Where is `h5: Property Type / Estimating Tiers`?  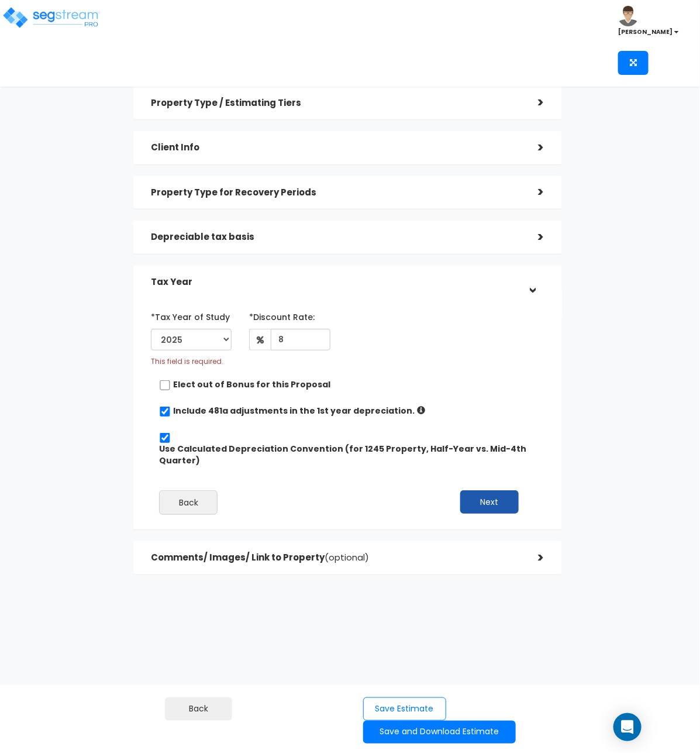 h5: Property Type / Estimating Tiers is located at coordinates (336, 103).